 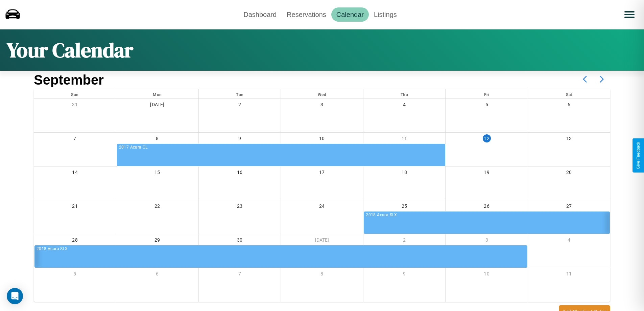 What do you see at coordinates (239, 207) in the screenshot?
I see `div: 23` at bounding box center [239, 207].